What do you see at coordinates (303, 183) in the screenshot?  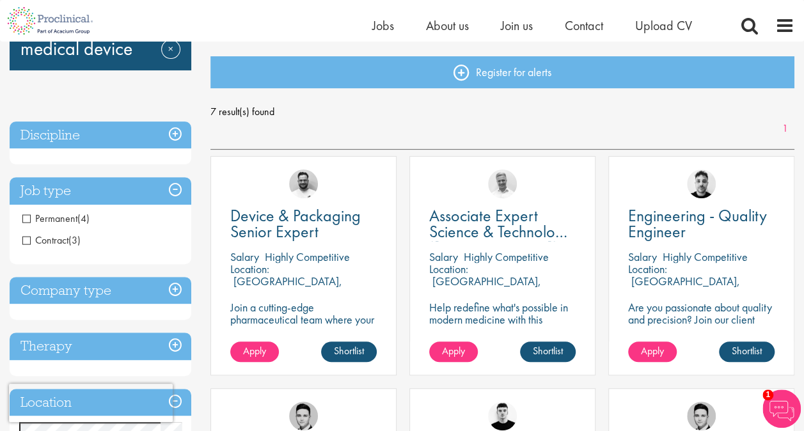 I see `a: Emile De Beer` at bounding box center [303, 183].